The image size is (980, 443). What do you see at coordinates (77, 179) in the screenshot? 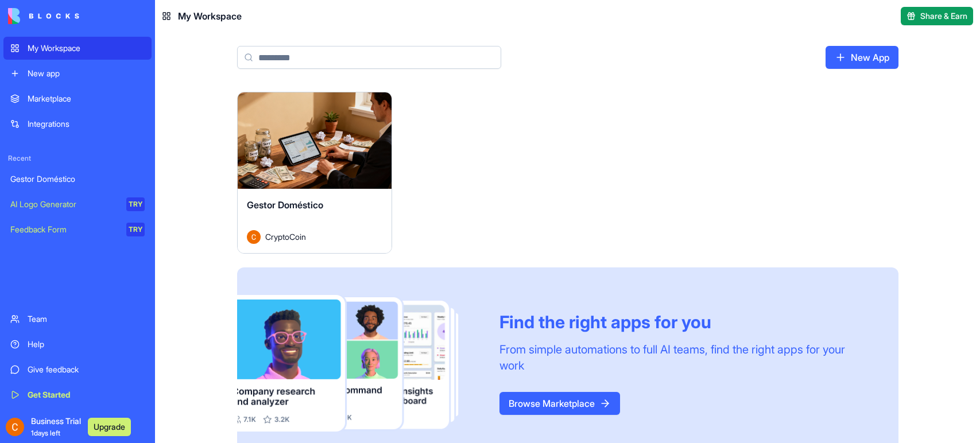
I see `a: Gestor Doméstico` at bounding box center [77, 179].